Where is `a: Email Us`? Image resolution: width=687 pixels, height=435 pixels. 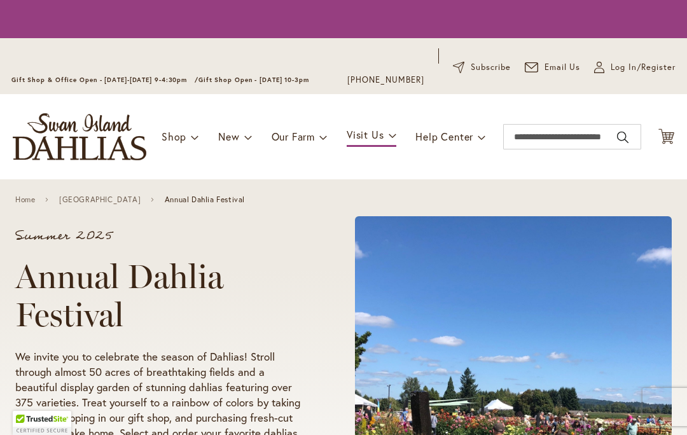 a: Email Us is located at coordinates (553, 67).